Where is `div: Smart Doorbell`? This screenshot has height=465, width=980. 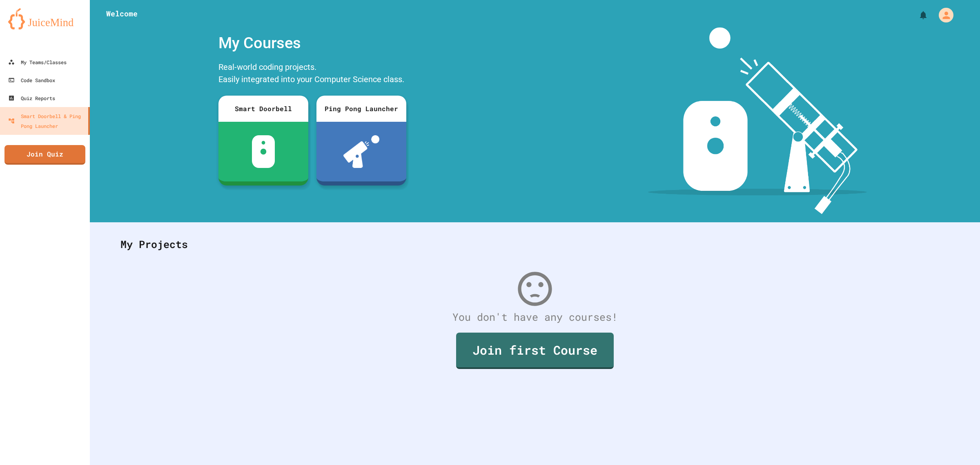 div: Smart Doorbell is located at coordinates (264, 109).